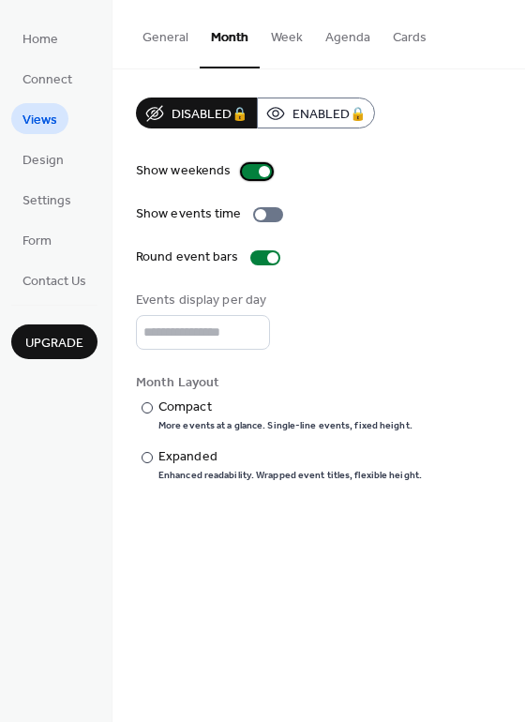  Describe the element at coordinates (290, 476) in the screenshot. I see `div: Enhanced readability. Wrapped event titles, flexible height.` at that location.